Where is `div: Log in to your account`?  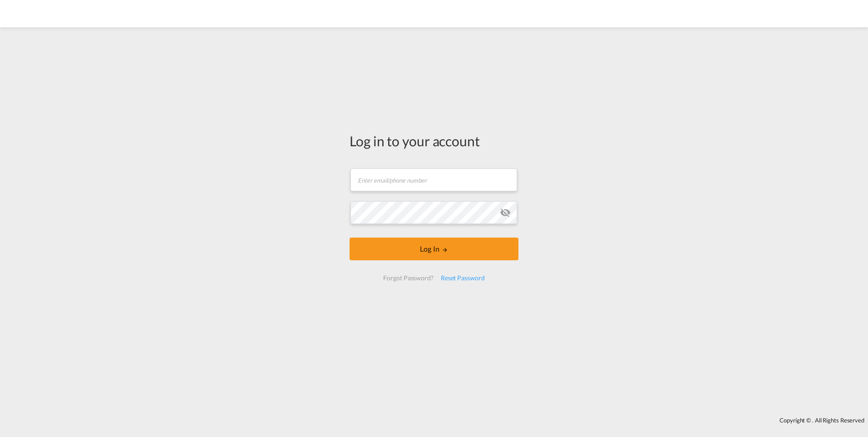
div: Log in to your account is located at coordinates (434, 141).